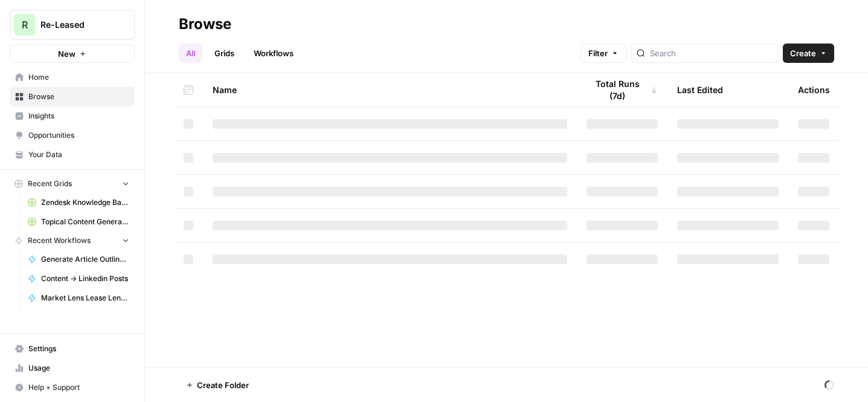 The width and height of the screenshot is (868, 402). What do you see at coordinates (72, 241) in the screenshot?
I see `button: Recent Workflows` at bounding box center [72, 241].